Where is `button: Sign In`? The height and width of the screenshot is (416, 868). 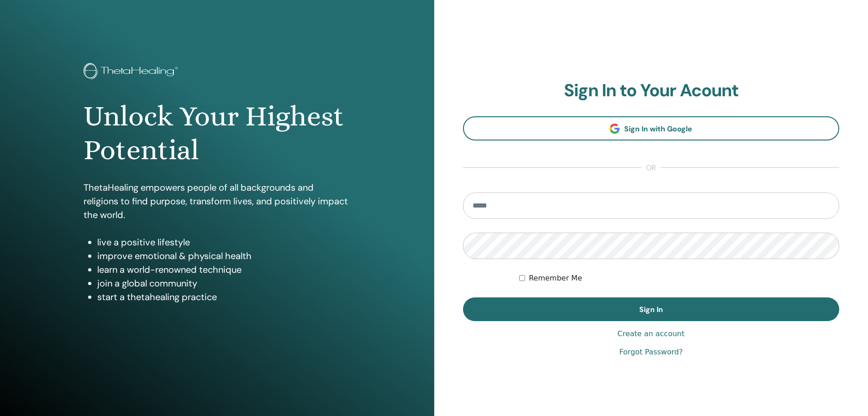 button: Sign In is located at coordinates (651, 309).